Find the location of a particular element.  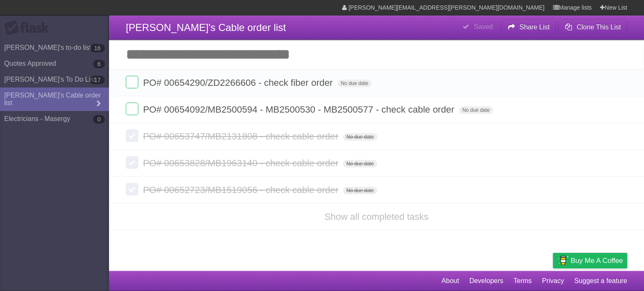

b: 0 is located at coordinates (99, 120).